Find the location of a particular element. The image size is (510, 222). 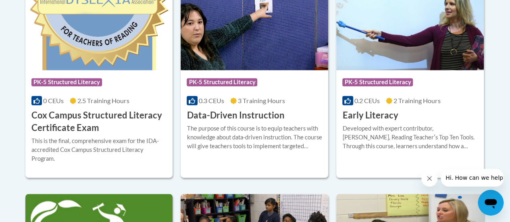

span: 0 CEUs is located at coordinates (53, 100).